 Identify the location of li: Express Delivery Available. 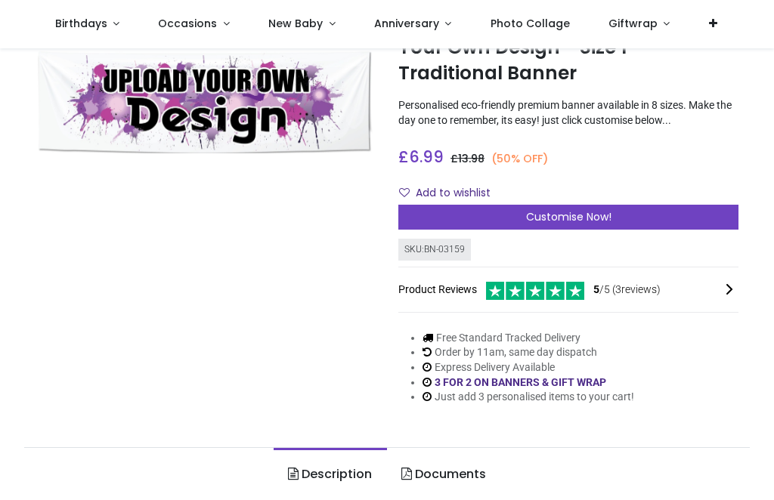
(528, 368).